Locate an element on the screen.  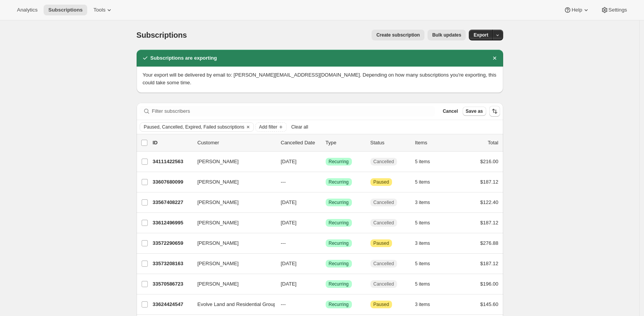
p: 33607680099 is located at coordinates (172, 182).